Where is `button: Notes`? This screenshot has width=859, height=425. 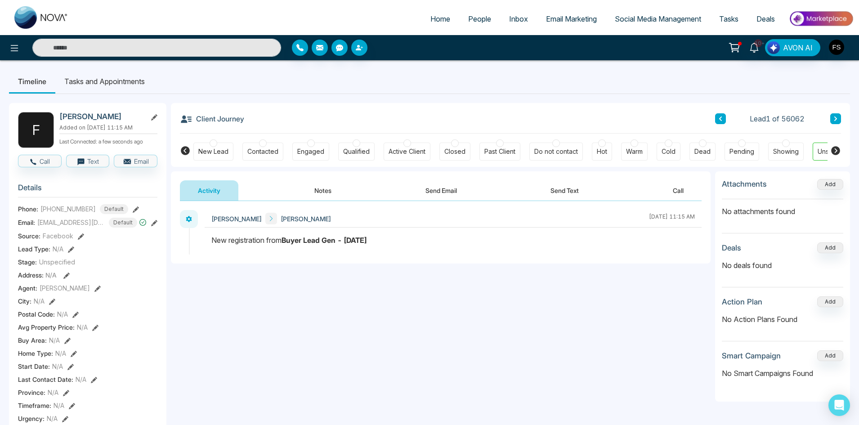
button: Notes is located at coordinates (323, 190).